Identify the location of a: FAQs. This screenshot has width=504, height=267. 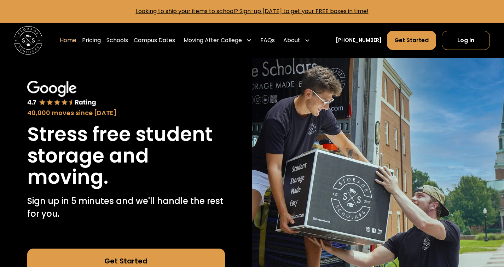
(268, 40).